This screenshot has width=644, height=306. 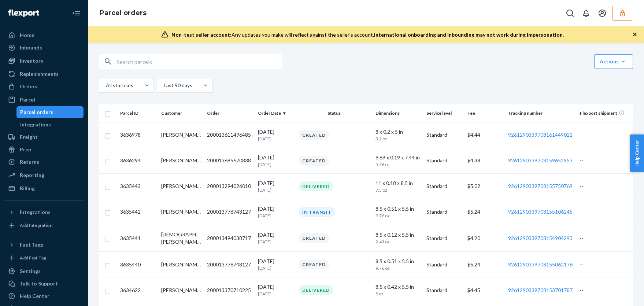 What do you see at coordinates (317, 212) in the screenshot?
I see `div: In Transit` at bounding box center [317, 212].